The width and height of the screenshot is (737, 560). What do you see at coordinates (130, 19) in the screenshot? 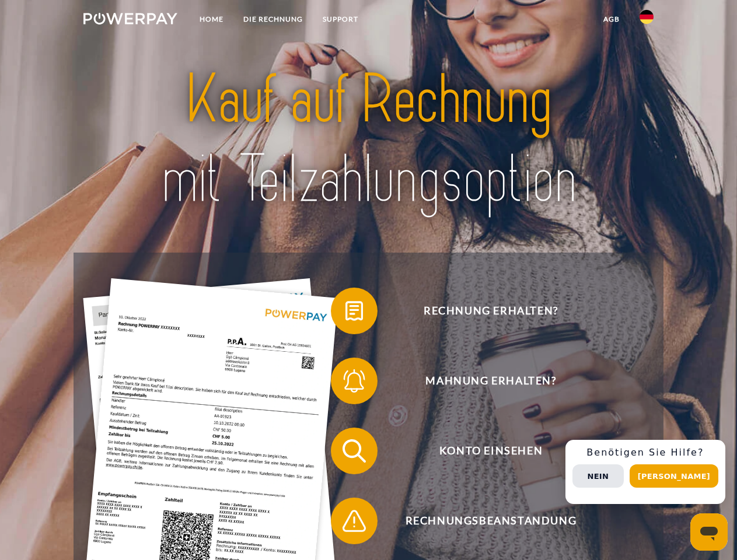
I see `img: logo-powerpay-white.svg` at bounding box center [130, 19].